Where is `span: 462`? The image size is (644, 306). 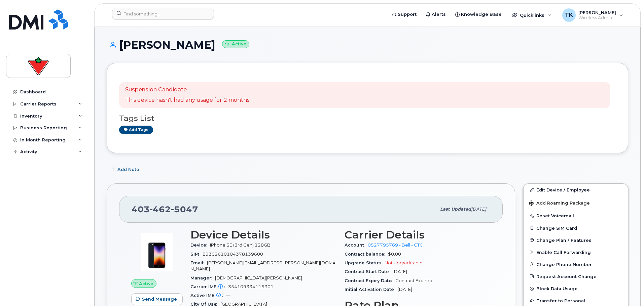 span: 462 is located at coordinates (160, 209).